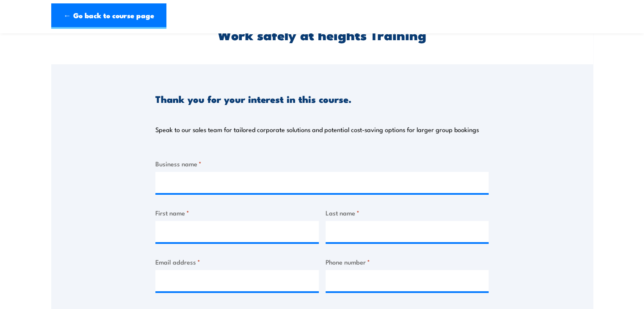  Describe the element at coordinates (322, 34) in the screenshot. I see `h2: Work safely at heights Training` at that location.